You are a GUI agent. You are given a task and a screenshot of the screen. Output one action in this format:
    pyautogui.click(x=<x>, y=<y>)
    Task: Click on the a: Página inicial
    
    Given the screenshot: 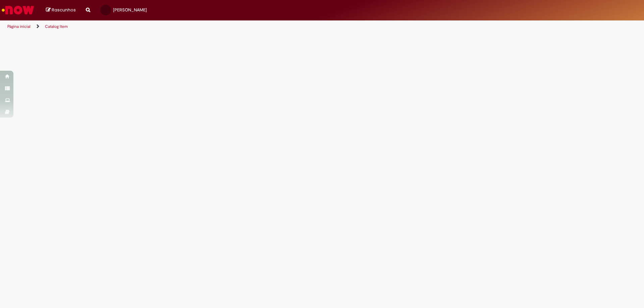 What is the action you would take?
    pyautogui.click(x=19, y=27)
    